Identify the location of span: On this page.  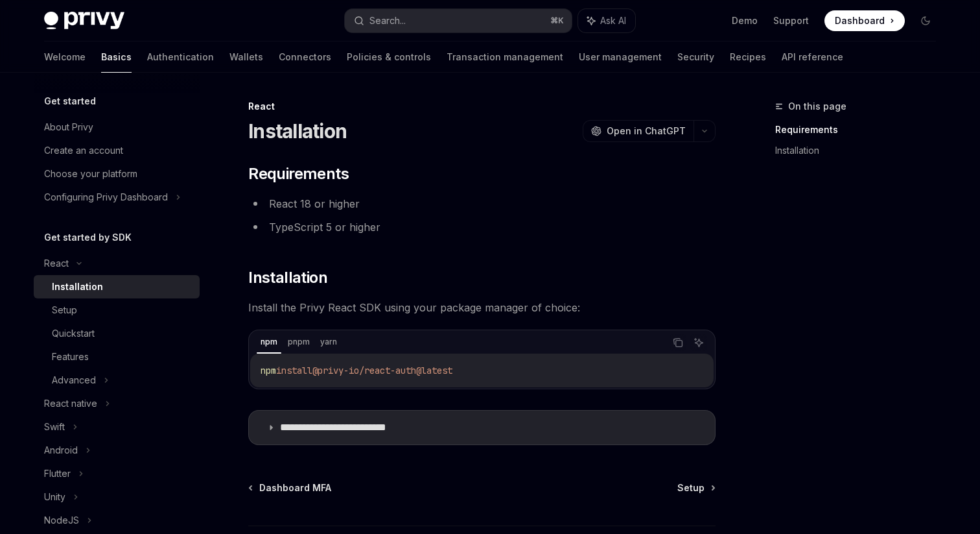
(817, 106).